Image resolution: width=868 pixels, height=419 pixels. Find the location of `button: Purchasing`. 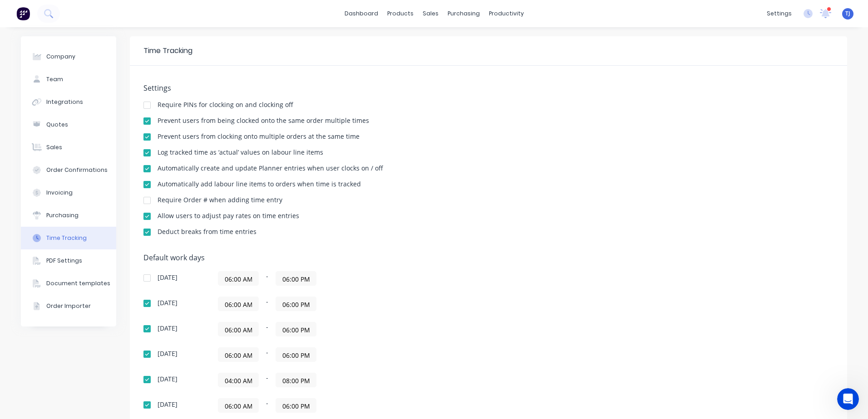

button: Purchasing is located at coordinates (69, 215).